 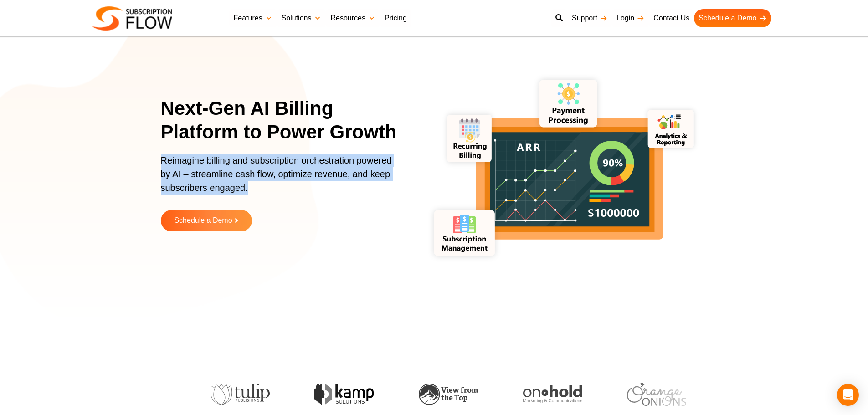 What do you see at coordinates (353, 18) in the screenshot?
I see `a: Resources` at bounding box center [353, 18].